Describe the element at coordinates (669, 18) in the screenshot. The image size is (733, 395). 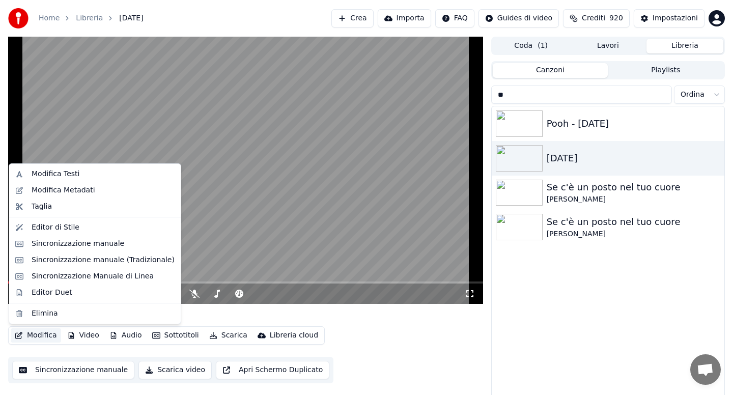
I see `button: Impostazioni` at that location.